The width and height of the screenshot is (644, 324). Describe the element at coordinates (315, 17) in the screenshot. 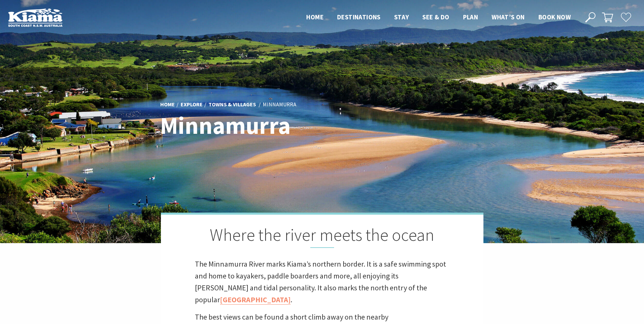

I see `span: Home` at that location.